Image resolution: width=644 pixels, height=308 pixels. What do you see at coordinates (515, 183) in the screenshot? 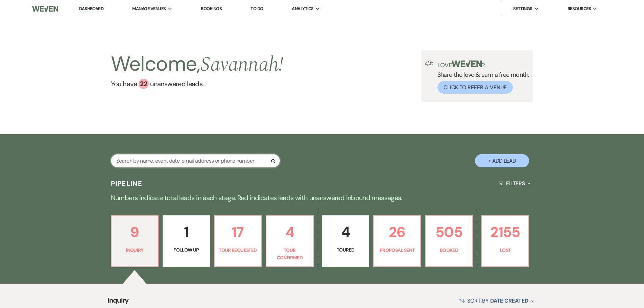
I see `button: Filters` at bounding box center [515, 183].